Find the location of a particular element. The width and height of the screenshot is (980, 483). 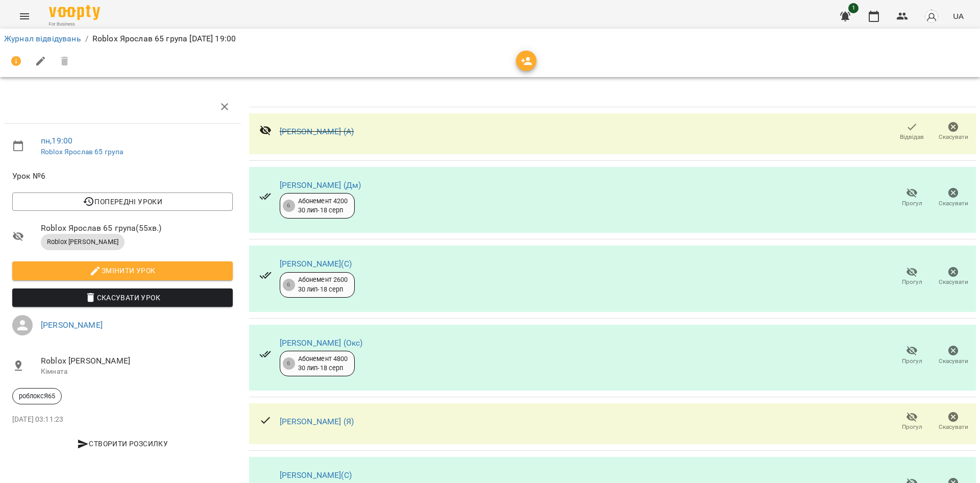

img: avatar_s.png is located at coordinates (932, 16).